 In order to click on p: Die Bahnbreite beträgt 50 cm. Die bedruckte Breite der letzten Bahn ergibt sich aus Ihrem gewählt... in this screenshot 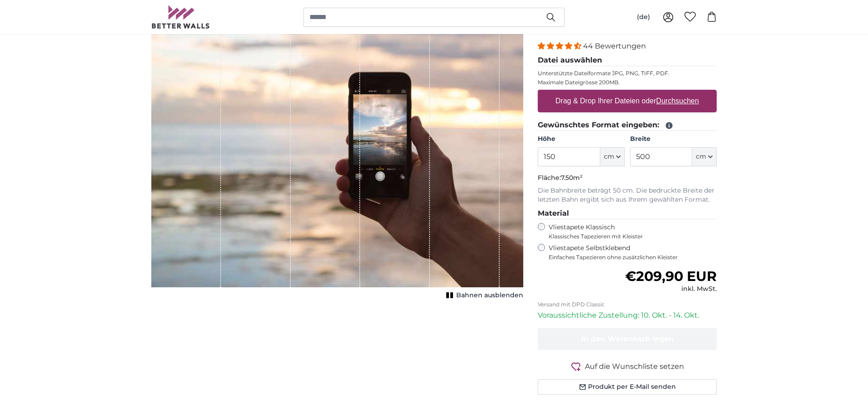, I will do `click(627, 195)`.